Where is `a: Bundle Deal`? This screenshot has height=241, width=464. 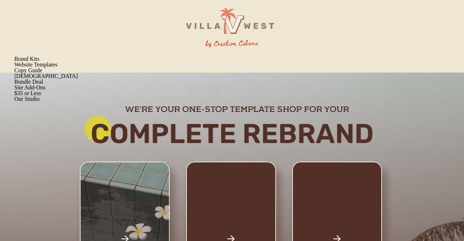 a: Bundle Deal is located at coordinates (29, 82).